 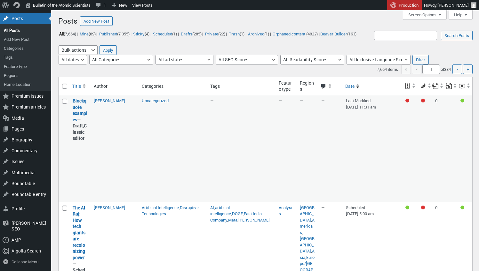 What do you see at coordinates (407, 101) in the screenshot?
I see `div: Focus keyphrase not set` at bounding box center [407, 101].